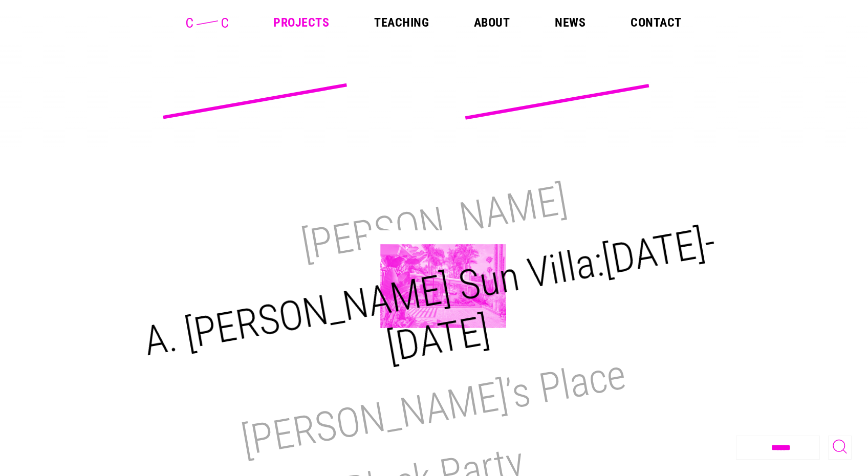 This screenshot has width=868, height=476. Describe the element at coordinates (477, 23) in the screenshot. I see `nav: Main Menu` at that location.